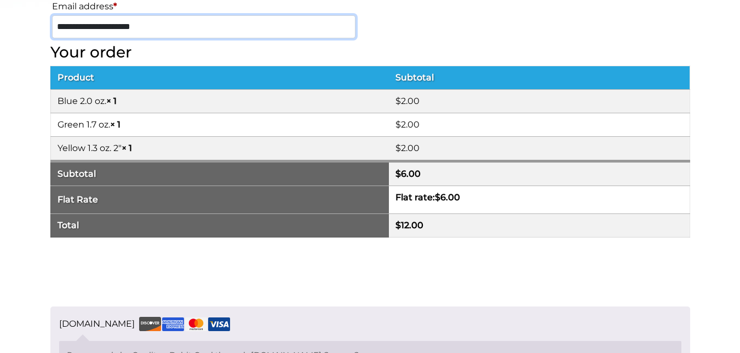  I want to click on th: Flat Rate, so click(220, 200).